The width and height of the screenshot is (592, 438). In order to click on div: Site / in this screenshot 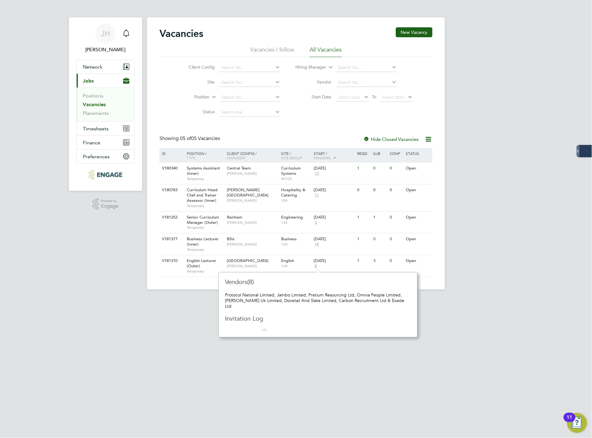, I will do `click(296, 155)`.